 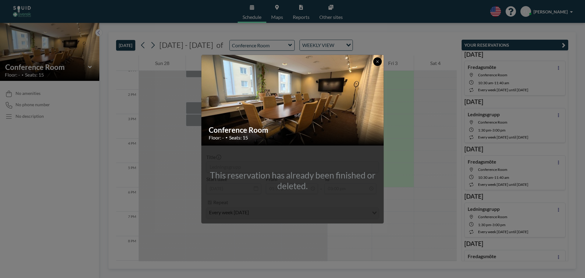 What do you see at coordinates (293, 100) in the screenshot?
I see `img: 537.JPG` at bounding box center [293, 100].